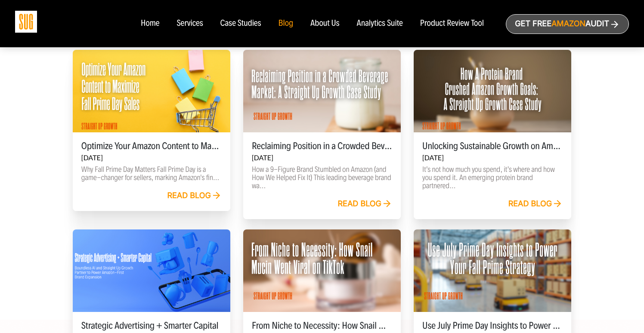  Describe the element at coordinates (325, 24) in the screenshot. I see `div: About Us` at that location.